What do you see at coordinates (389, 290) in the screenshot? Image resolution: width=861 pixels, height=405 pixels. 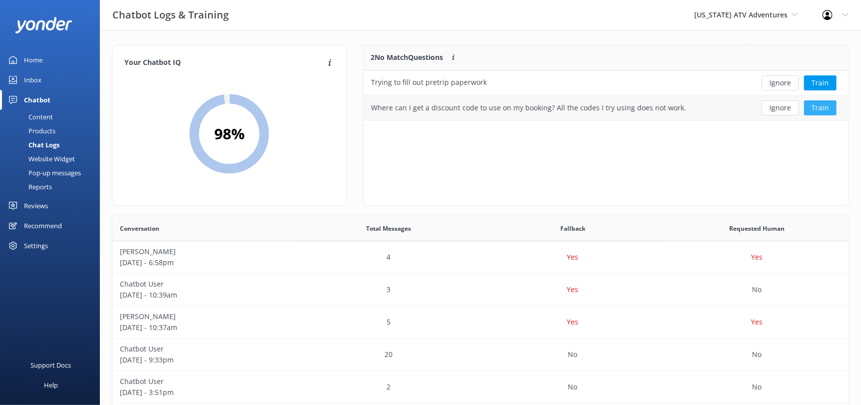 I see `p: 3` at bounding box center [389, 290].